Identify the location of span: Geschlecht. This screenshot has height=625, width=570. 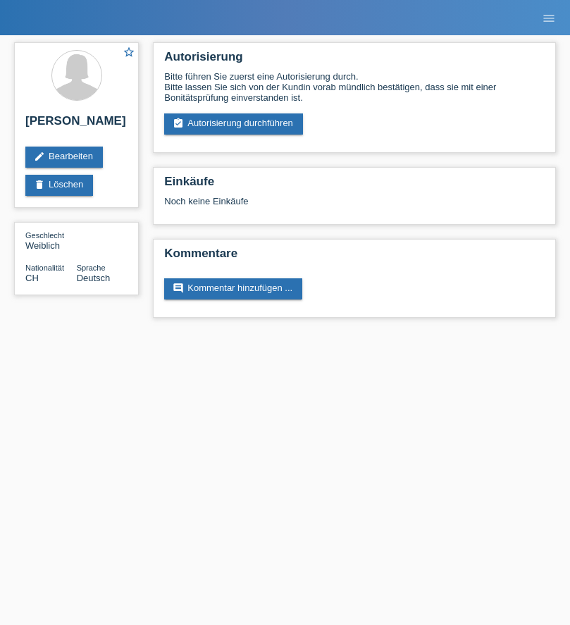
(44, 235).